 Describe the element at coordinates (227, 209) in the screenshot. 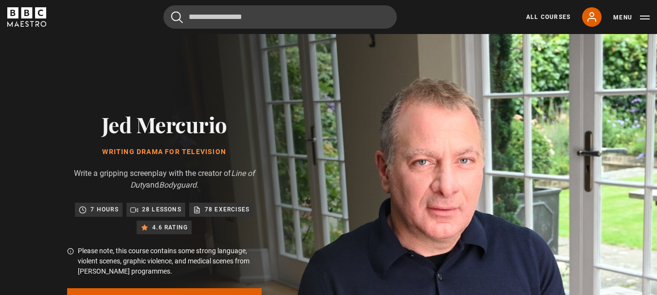

I see `p: 78 exercises` at that location.